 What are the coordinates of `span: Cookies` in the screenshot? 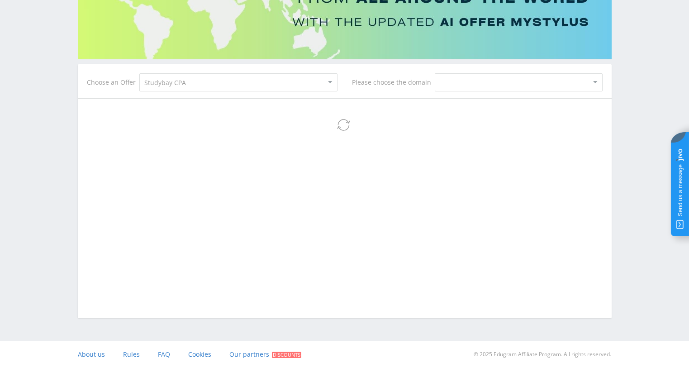 It's located at (200, 354).